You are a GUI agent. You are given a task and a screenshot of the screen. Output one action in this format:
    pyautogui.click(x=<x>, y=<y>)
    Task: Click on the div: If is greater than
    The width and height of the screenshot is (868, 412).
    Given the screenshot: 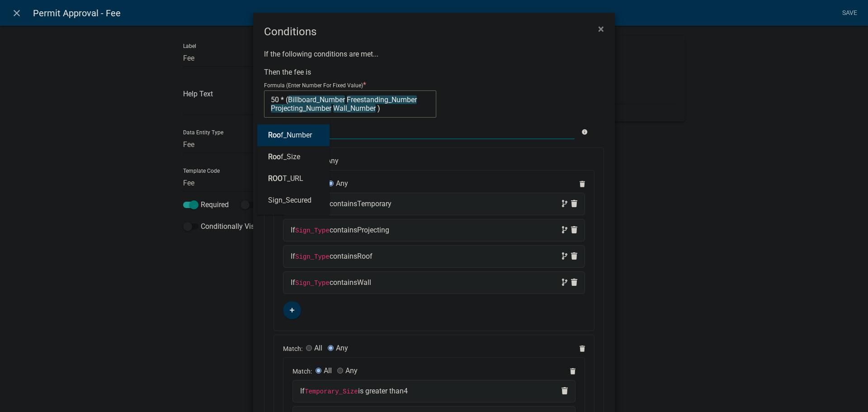 What is the action you would take?
    pyautogui.click(x=434, y=392)
    